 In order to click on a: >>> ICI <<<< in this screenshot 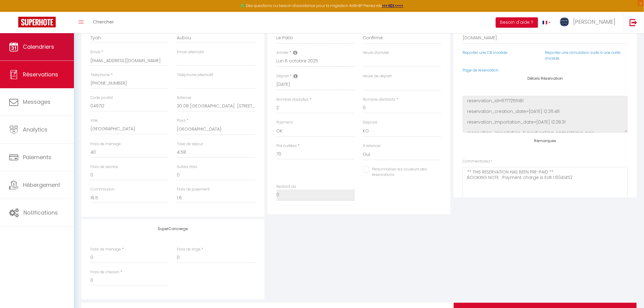, I will do `click(393, 5)`.